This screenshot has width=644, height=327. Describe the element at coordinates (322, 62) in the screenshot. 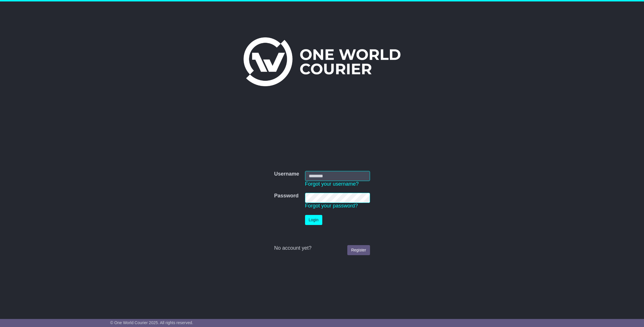

I see `img: One World` at that location.